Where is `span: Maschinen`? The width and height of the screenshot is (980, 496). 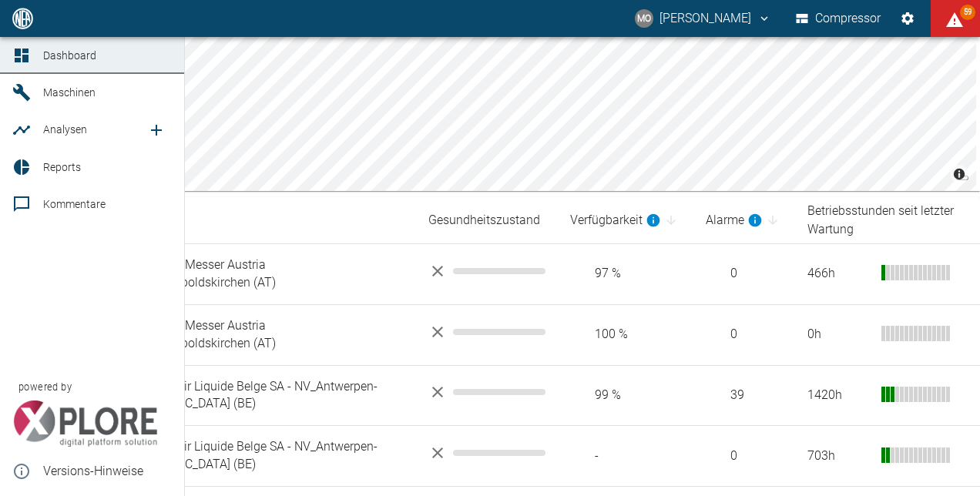
span: Maschinen is located at coordinates (69, 92).